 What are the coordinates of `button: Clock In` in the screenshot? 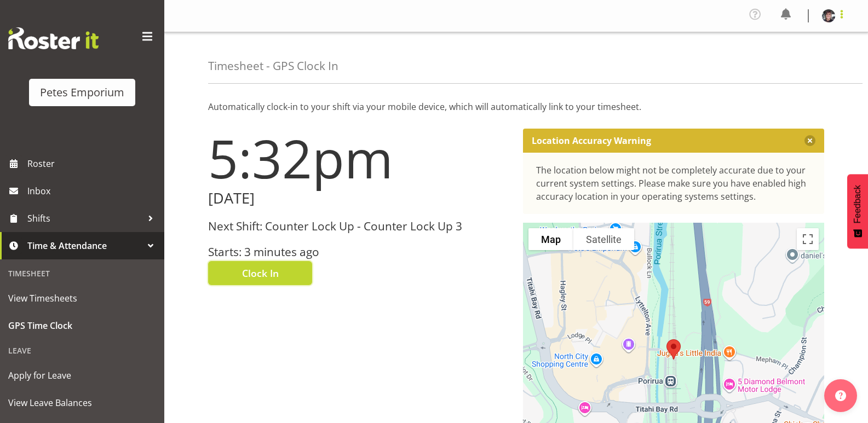 It's located at (260, 273).